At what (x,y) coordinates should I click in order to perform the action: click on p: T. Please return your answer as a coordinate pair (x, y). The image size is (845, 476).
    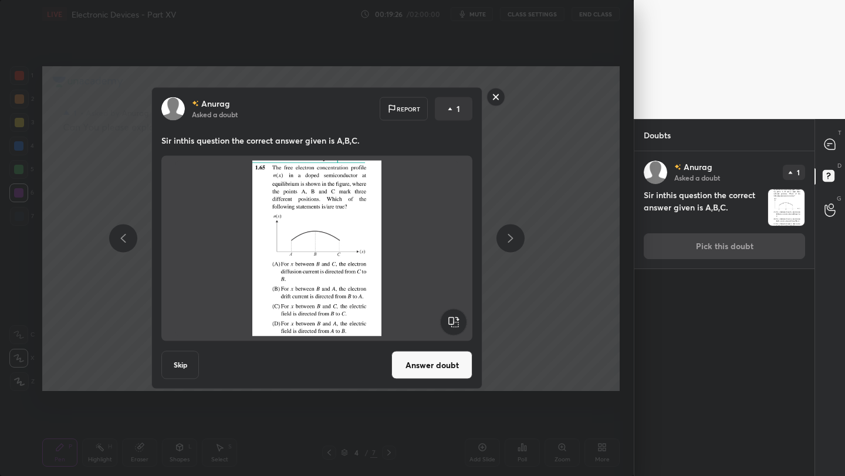
    Looking at the image, I should click on (840, 133).